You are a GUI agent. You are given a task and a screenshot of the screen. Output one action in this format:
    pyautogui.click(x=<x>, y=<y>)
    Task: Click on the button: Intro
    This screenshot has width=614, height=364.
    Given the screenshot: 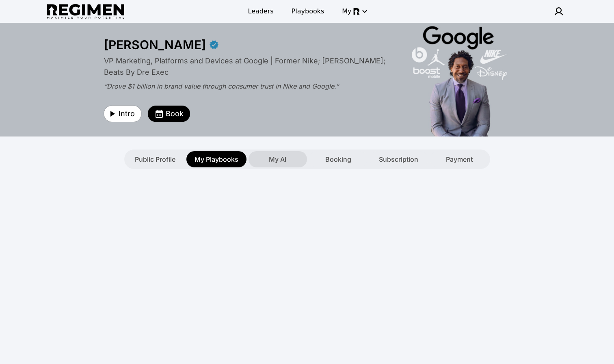 What is the action you would take?
    pyautogui.click(x=123, y=114)
    